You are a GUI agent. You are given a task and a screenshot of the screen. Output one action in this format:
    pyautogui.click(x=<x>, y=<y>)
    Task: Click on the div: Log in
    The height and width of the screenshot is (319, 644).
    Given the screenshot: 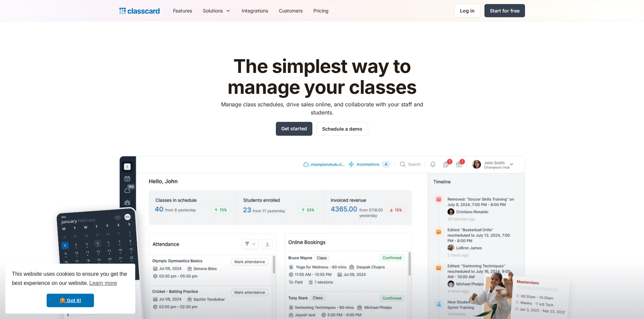 What is the action you would take?
    pyautogui.click(x=468, y=11)
    